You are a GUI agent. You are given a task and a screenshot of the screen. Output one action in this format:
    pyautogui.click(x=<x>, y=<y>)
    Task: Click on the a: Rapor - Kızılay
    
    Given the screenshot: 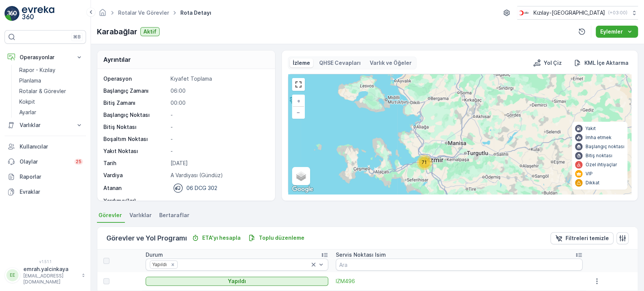 What is the action you would take?
    pyautogui.click(x=51, y=71)
    